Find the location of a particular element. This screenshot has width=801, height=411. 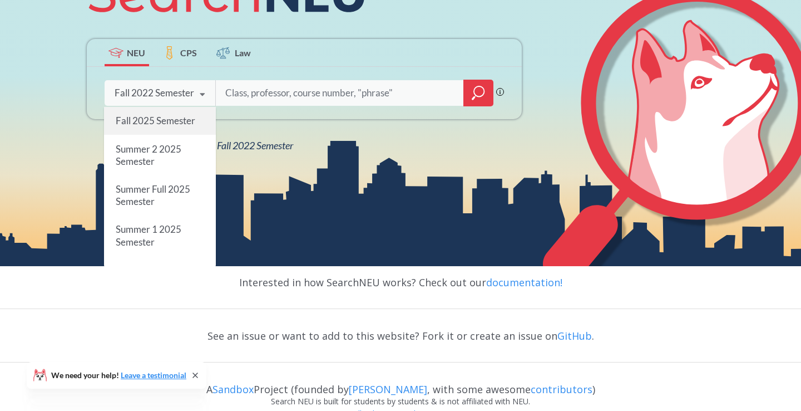

div: magnifying glass is located at coordinates (478, 93).